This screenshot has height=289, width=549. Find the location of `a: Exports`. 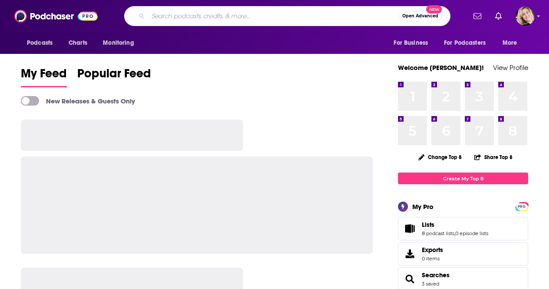

a: Exports is located at coordinates (463, 253).